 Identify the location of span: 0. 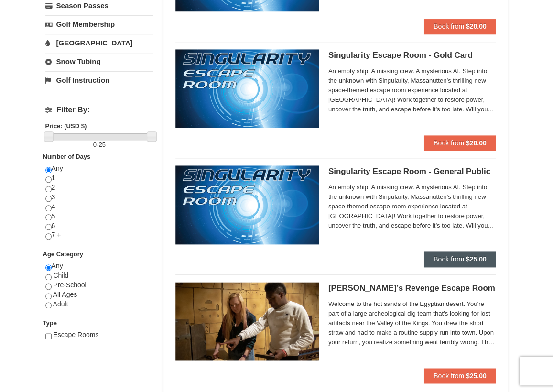
(95, 145).